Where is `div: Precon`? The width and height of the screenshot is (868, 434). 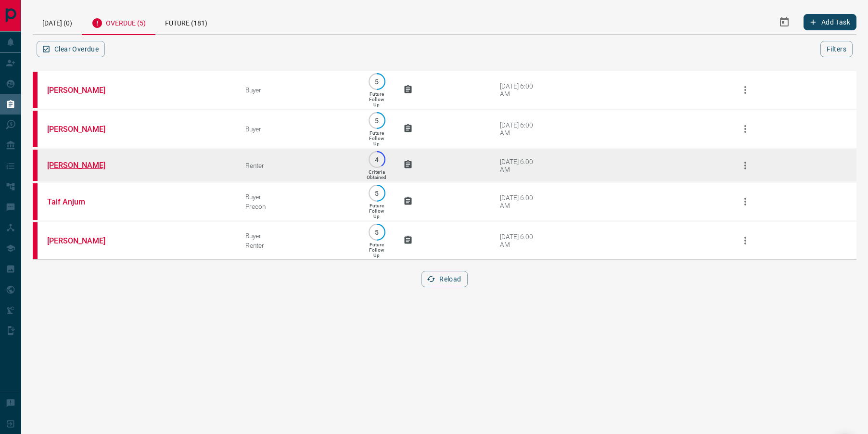
div: Precon is located at coordinates (297, 206).